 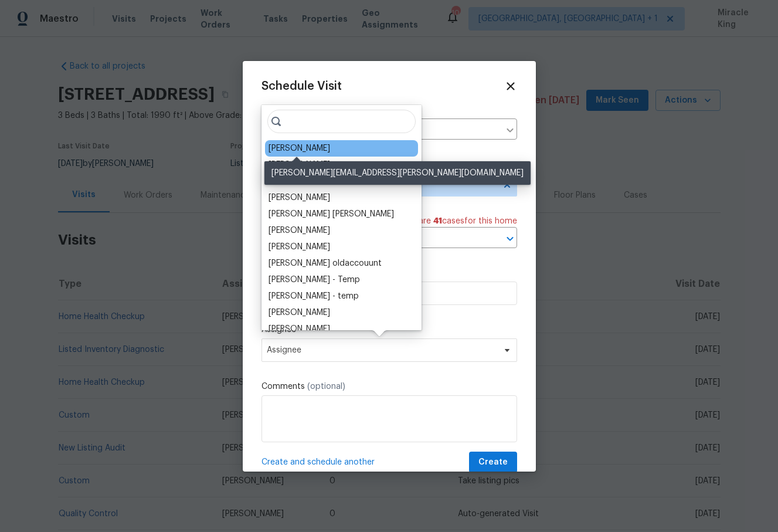 What do you see at coordinates (511, 86) in the screenshot?
I see `span: Close` at bounding box center [511, 86].